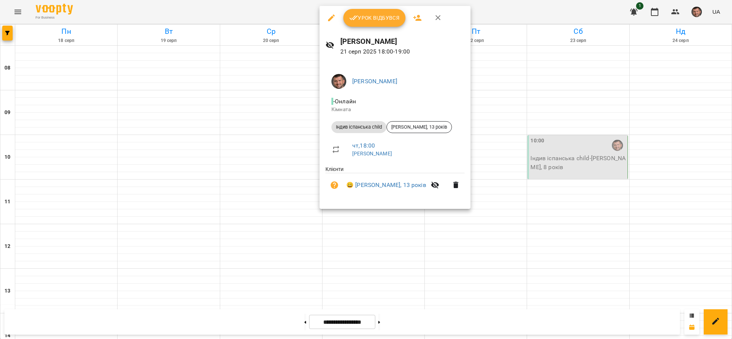  What do you see at coordinates (375, 18) in the screenshot?
I see `span: Урок відбувся` at bounding box center [375, 18].